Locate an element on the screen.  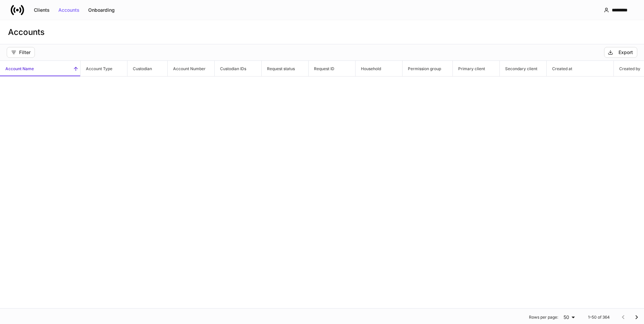
h6: Request status is located at coordinates (278, 69).